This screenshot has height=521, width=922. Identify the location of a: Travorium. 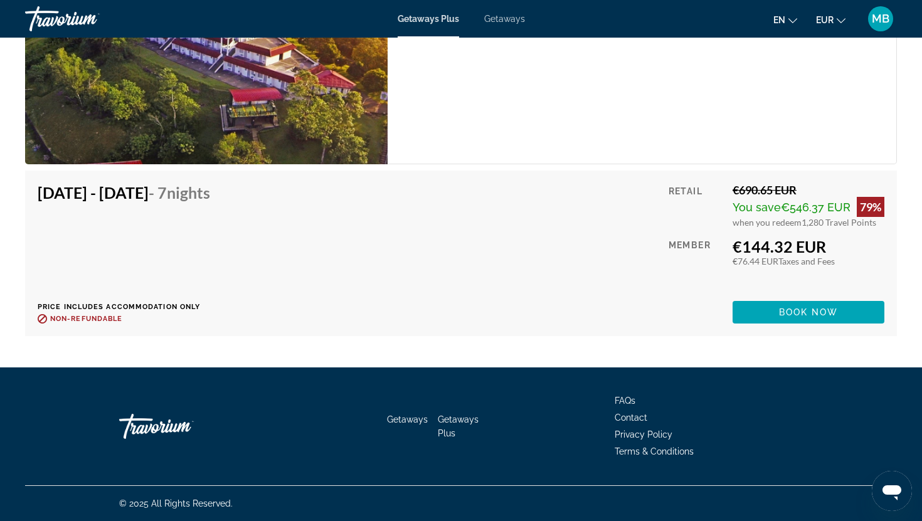
(88, 19).